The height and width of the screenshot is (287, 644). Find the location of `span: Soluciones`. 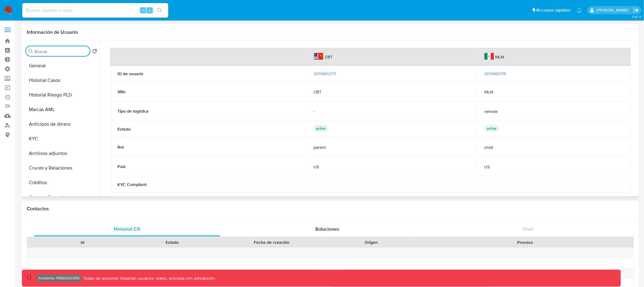

span: Soluciones is located at coordinates (328, 229).